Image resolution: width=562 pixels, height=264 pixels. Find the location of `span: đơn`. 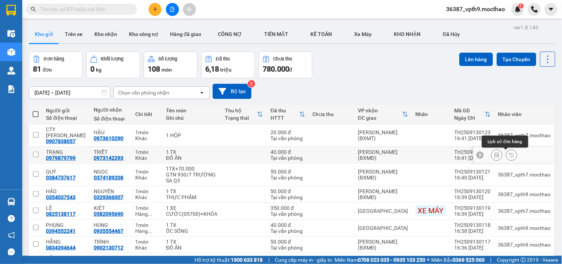

span: đơn is located at coordinates (47, 70).